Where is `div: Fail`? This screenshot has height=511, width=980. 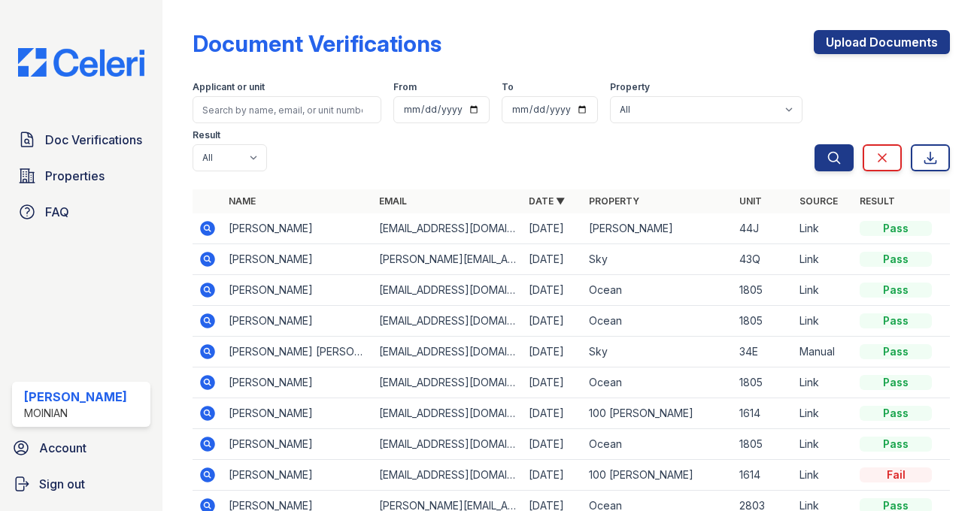 div: Fail is located at coordinates (896, 475).